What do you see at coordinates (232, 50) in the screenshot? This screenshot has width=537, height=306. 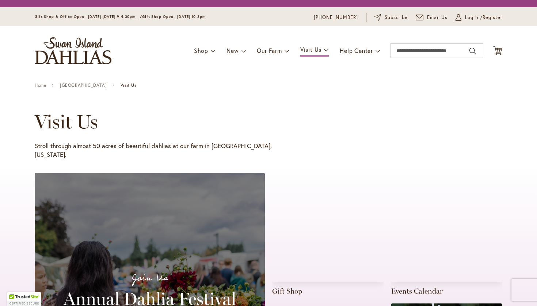 I see `span: New` at bounding box center [232, 50].